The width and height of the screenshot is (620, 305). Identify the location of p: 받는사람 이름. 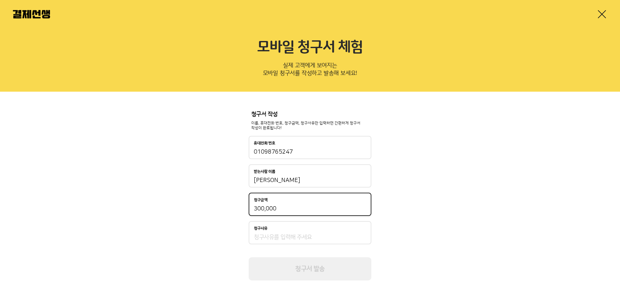
(264, 172).